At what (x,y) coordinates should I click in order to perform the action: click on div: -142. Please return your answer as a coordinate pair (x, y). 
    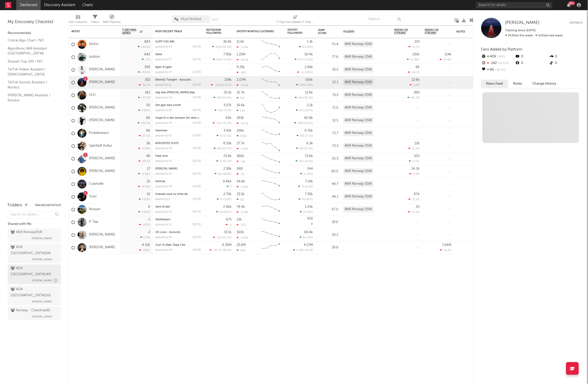
    Looking at the image, I should click on (498, 63).